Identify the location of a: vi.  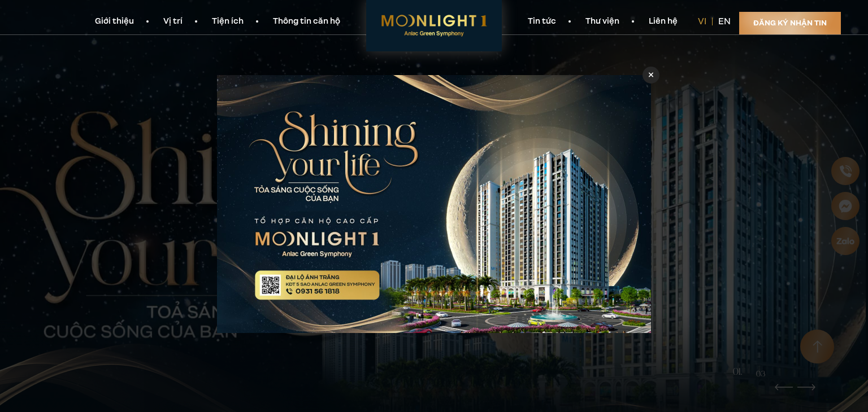
(702, 21).